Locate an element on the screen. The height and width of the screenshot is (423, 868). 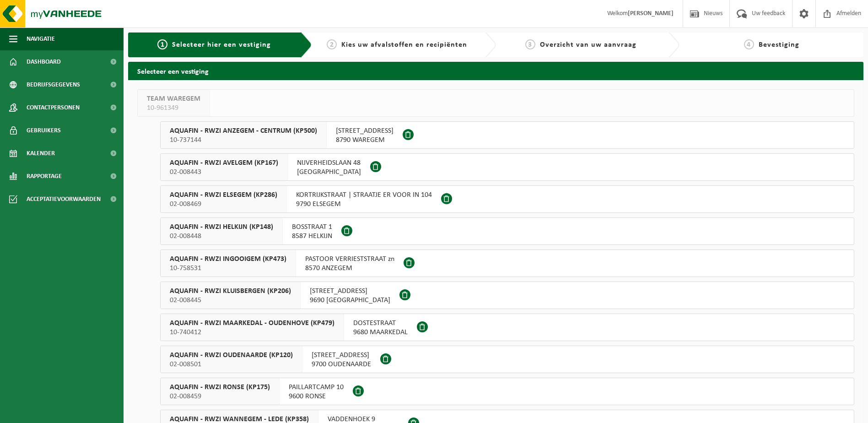
span: 8790 WAREGEM is located at coordinates (365, 140).